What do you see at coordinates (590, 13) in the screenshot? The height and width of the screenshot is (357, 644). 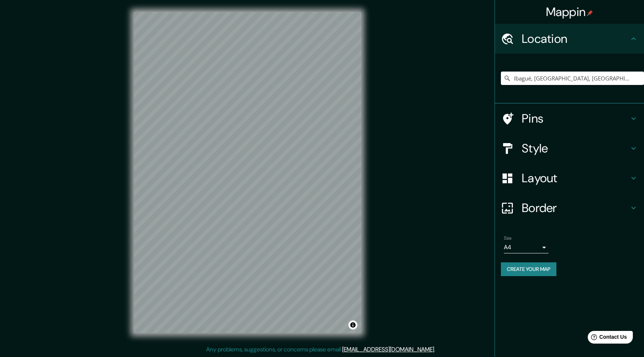 I see `img: pin-icon.png` at bounding box center [590, 13].